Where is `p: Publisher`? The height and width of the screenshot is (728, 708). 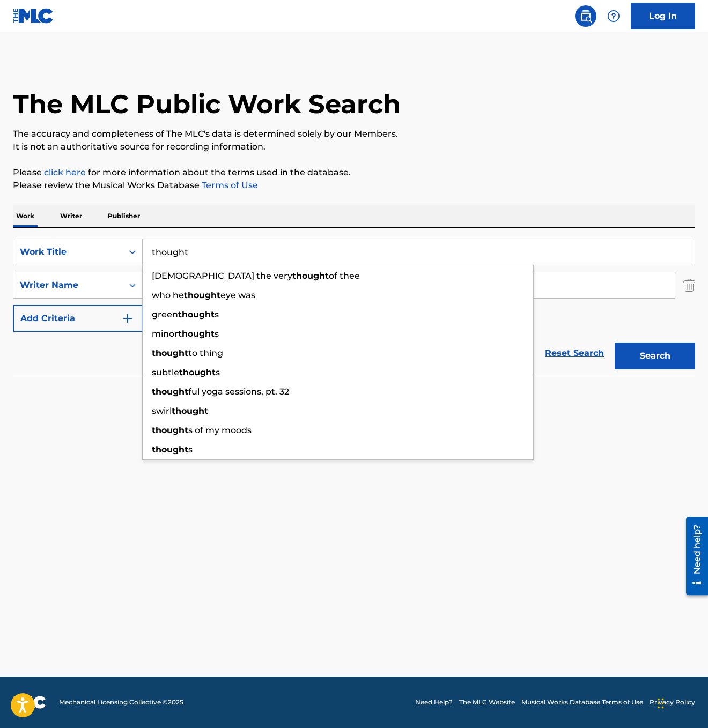
p: Publisher is located at coordinates (124, 216).